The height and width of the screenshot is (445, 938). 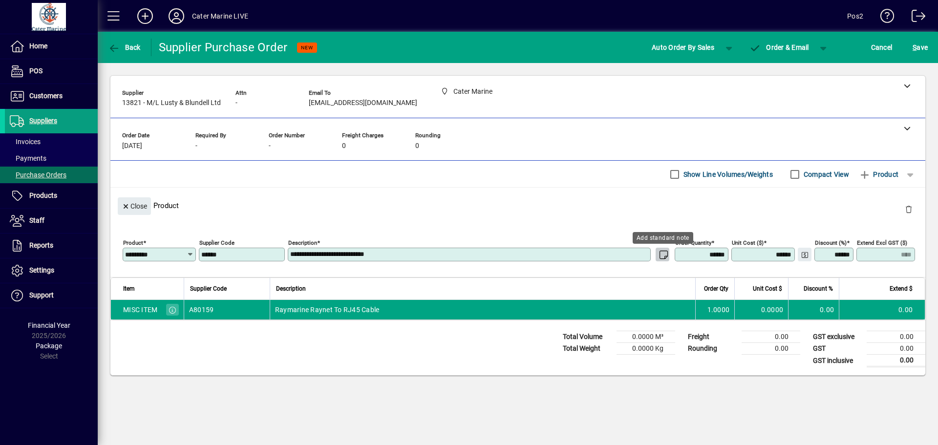 What do you see at coordinates (646, 337) in the screenshot?
I see `td: 0.0000 M³` at bounding box center [646, 337].